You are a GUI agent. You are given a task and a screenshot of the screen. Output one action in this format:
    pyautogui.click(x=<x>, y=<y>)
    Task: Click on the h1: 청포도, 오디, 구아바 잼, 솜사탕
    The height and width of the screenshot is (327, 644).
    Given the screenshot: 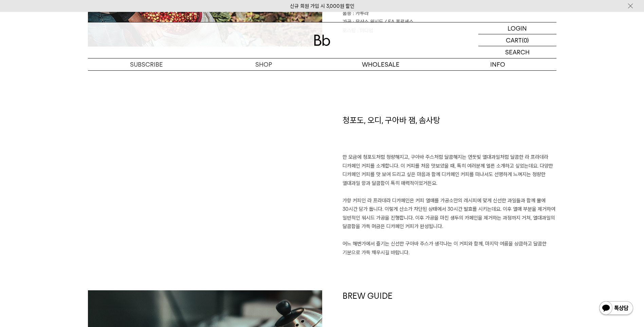 What is the action you would take?
    pyautogui.click(x=449, y=134)
    